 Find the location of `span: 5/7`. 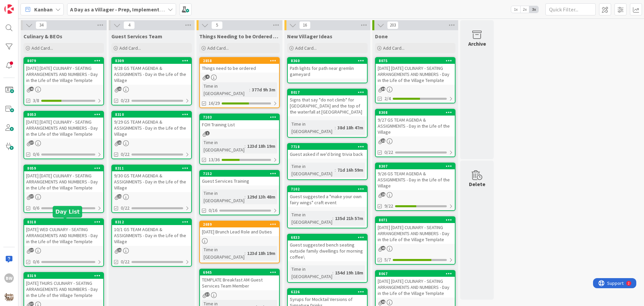

span: 5/7 is located at coordinates (387, 260).